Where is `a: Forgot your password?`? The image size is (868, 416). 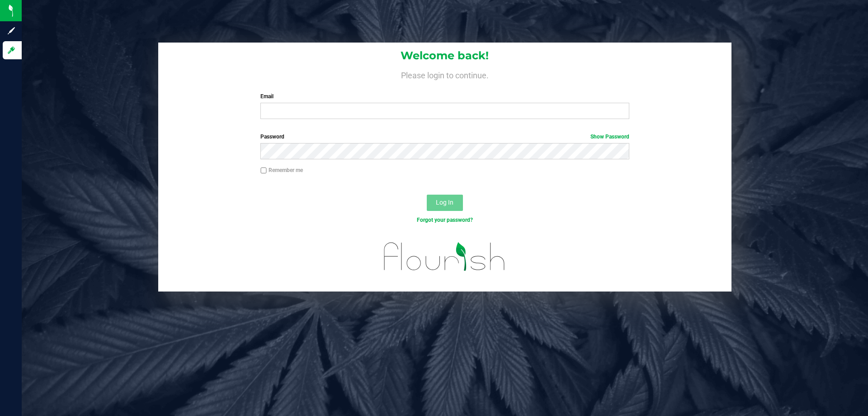
a: Forgot your password? is located at coordinates (445, 220).